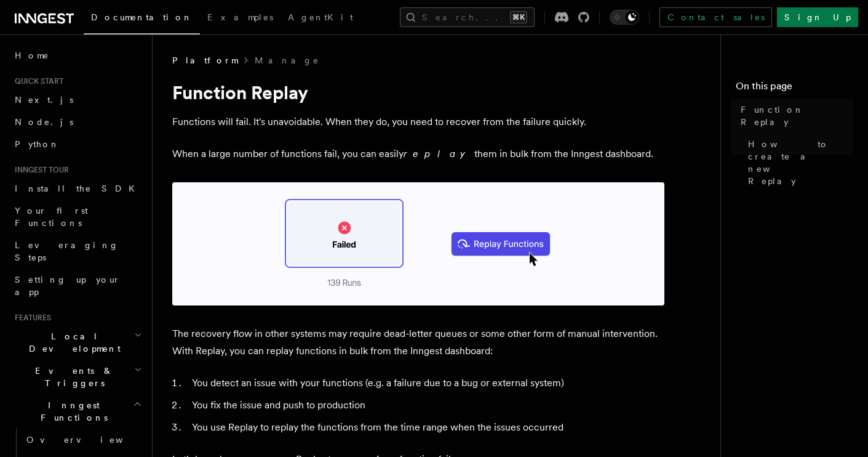 This screenshot has height=457, width=868. What do you see at coordinates (427, 405) in the screenshot?
I see `li: You fix the issue and push to production` at bounding box center [427, 405].